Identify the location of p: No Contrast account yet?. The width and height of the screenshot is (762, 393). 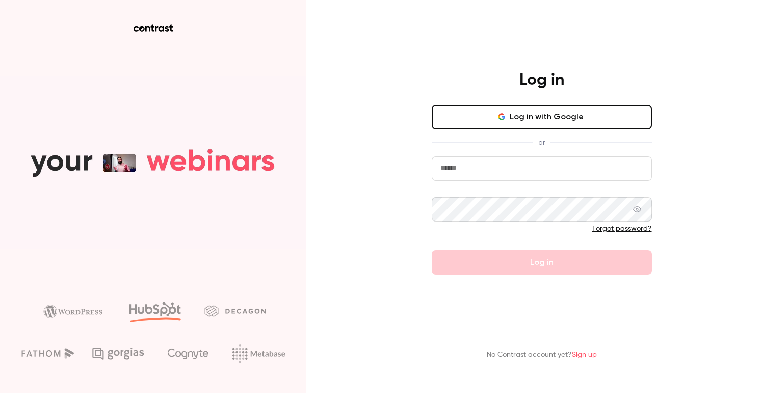
(542, 354).